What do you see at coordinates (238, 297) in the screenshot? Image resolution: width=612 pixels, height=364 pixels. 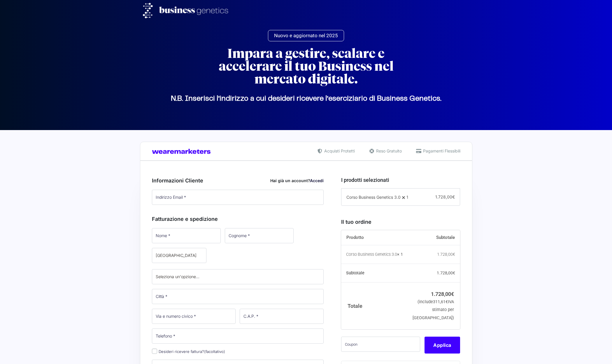 I see `input: Città *` at bounding box center [238, 297].